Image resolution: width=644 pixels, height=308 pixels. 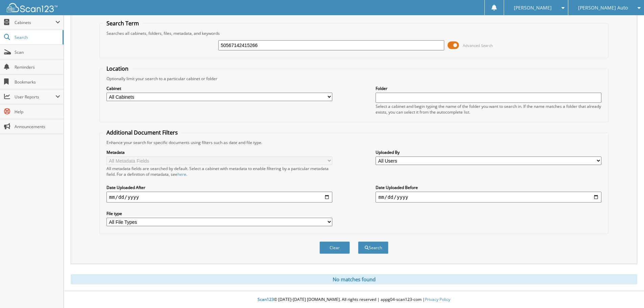 I want to click on label: Cabinet, so click(x=220, y=88).